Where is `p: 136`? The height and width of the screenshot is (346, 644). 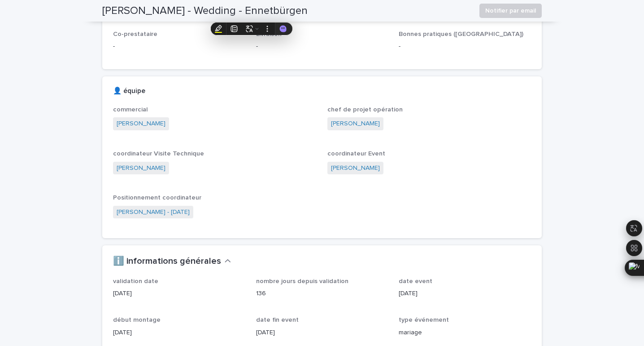 p: 136 is located at coordinates (322, 293).